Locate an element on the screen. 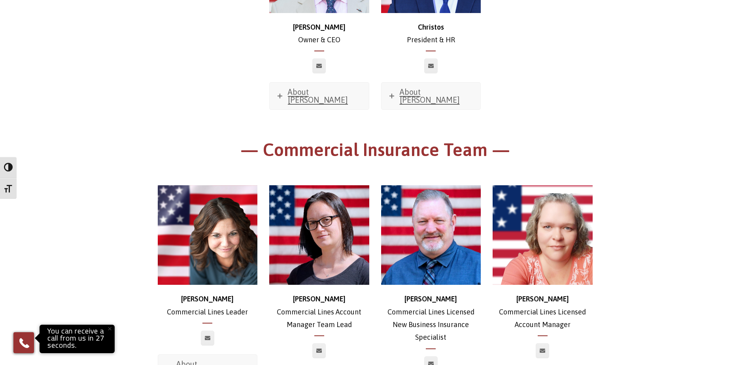  p: Commercial Lines Leader is located at coordinates (207, 306).